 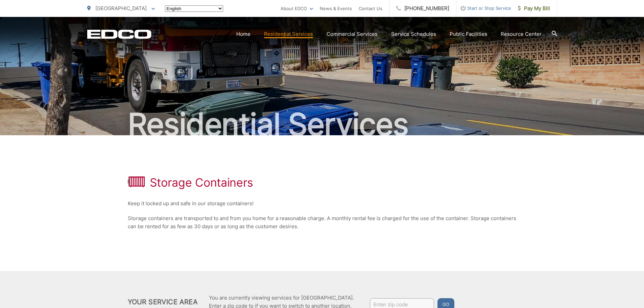 What do you see at coordinates (243, 34) in the screenshot?
I see `a: Home` at bounding box center [243, 34].